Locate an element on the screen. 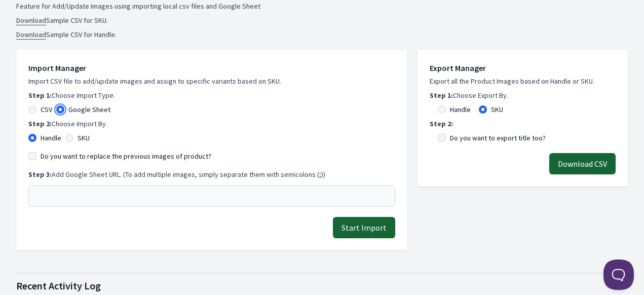 The image size is (644, 295). label: Google Sheet is located at coordinates (89, 110).